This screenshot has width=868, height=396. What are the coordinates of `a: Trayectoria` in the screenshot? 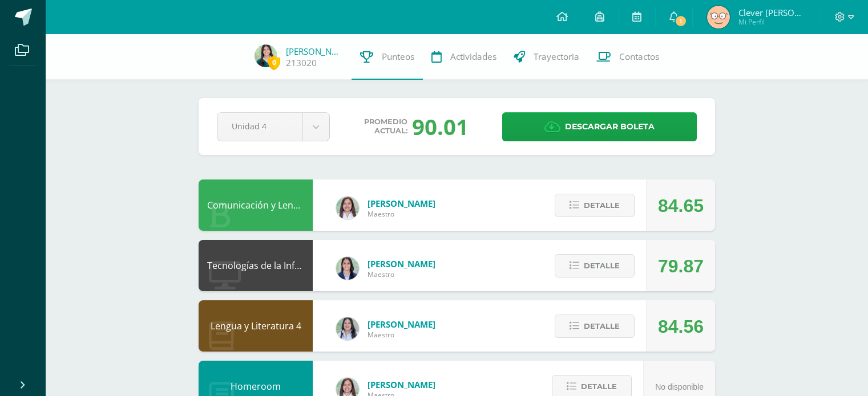 It's located at (546, 57).